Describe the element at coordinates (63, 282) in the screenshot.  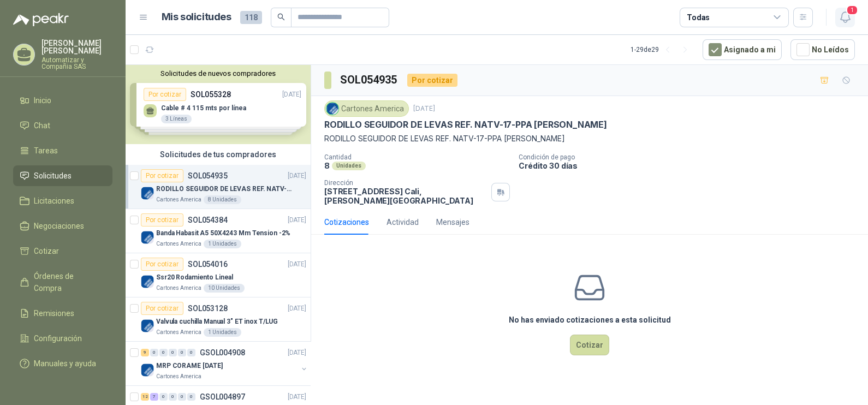
I see `a: Órdenes de Compra` at that location.